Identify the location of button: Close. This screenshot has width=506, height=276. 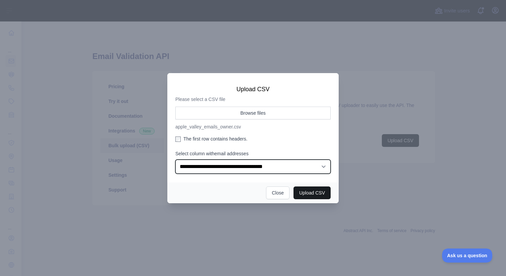
(278, 193).